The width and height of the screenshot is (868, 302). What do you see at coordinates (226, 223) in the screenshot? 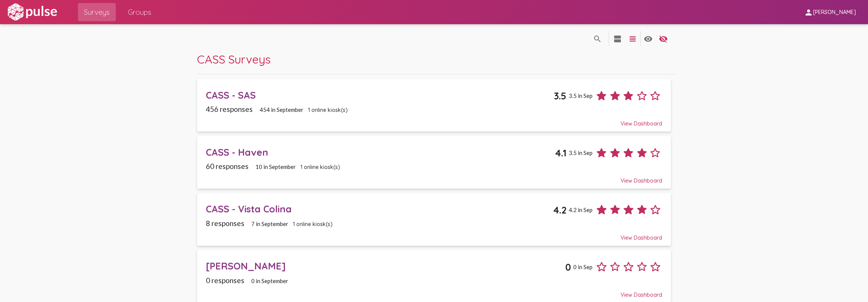
I see `span: 8 responses` at bounding box center [226, 223].